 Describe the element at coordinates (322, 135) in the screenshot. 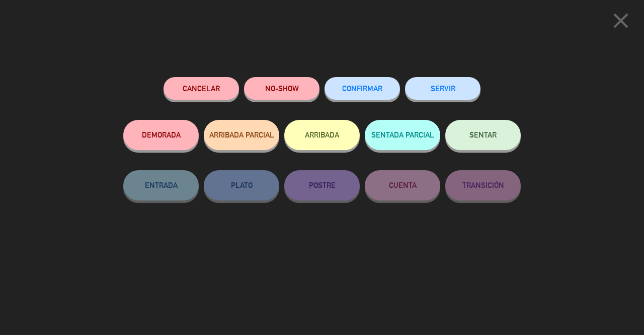

I see `button: ARRIBADA` at that location.